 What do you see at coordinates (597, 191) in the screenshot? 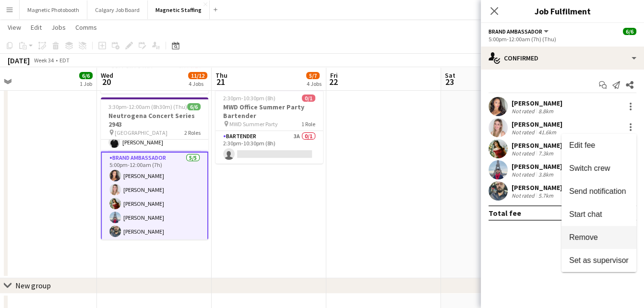
I see `span: Send notification` at bounding box center [597, 191].